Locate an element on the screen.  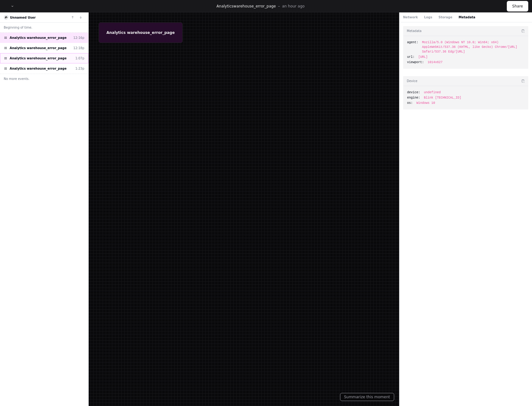
button: Network is located at coordinates (411, 17).